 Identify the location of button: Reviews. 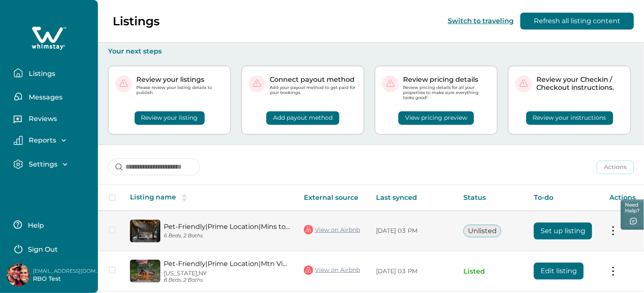
(52, 120).